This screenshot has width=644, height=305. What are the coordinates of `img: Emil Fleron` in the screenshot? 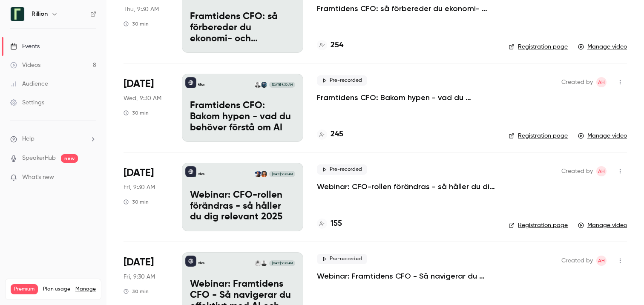 It's located at (257, 85).